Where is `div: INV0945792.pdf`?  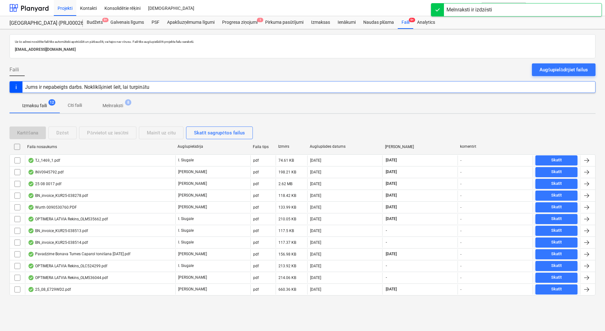 div: INV0945792.pdf is located at coordinates (46, 172).